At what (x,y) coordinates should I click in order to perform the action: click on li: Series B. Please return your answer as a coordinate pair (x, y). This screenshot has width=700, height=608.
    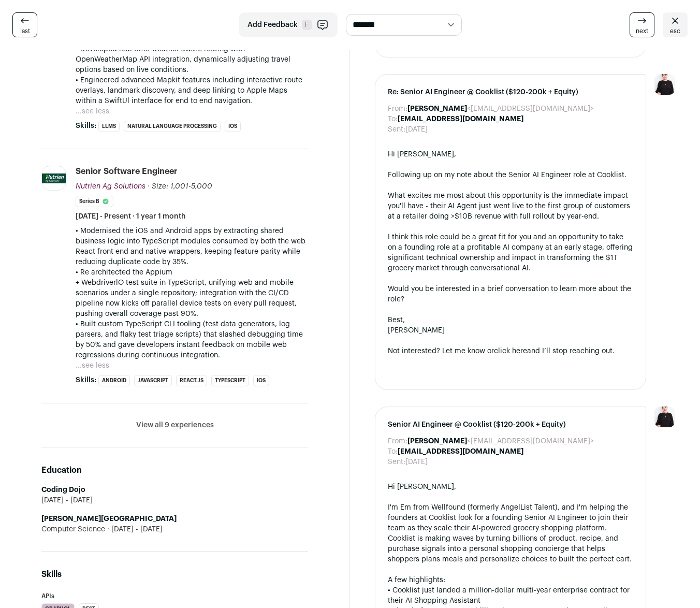
    Looking at the image, I should click on (94, 202).